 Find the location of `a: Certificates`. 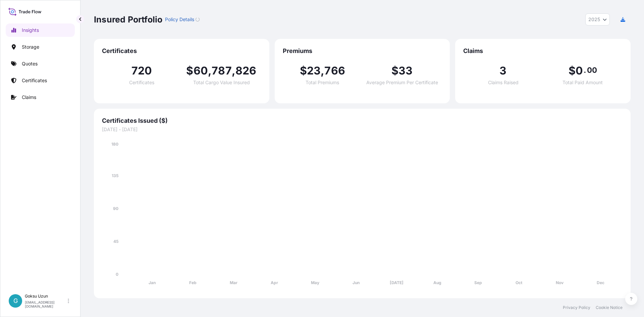

a: Certificates is located at coordinates (40, 80).